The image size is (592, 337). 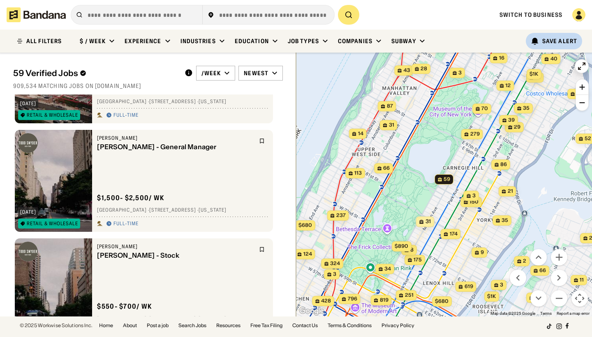 I want to click on a: Terms & Conditions, so click(x=350, y=326).